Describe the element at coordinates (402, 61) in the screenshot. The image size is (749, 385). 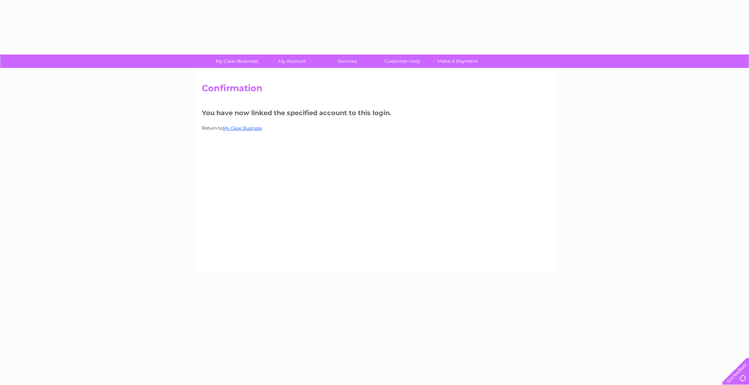
I see `a: Customer Help` at that location.